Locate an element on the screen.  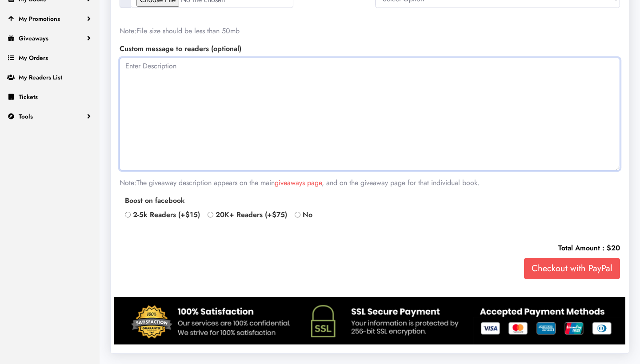
input: Checkout with PayPal is located at coordinates (572, 269).